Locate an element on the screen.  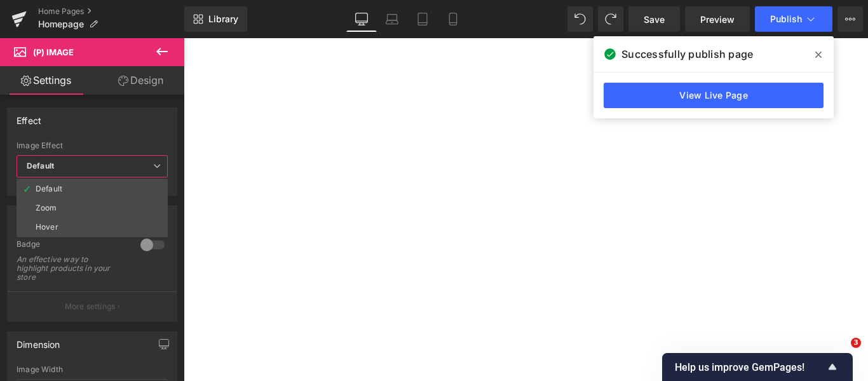
a: View Live Page is located at coordinates (713, 95).